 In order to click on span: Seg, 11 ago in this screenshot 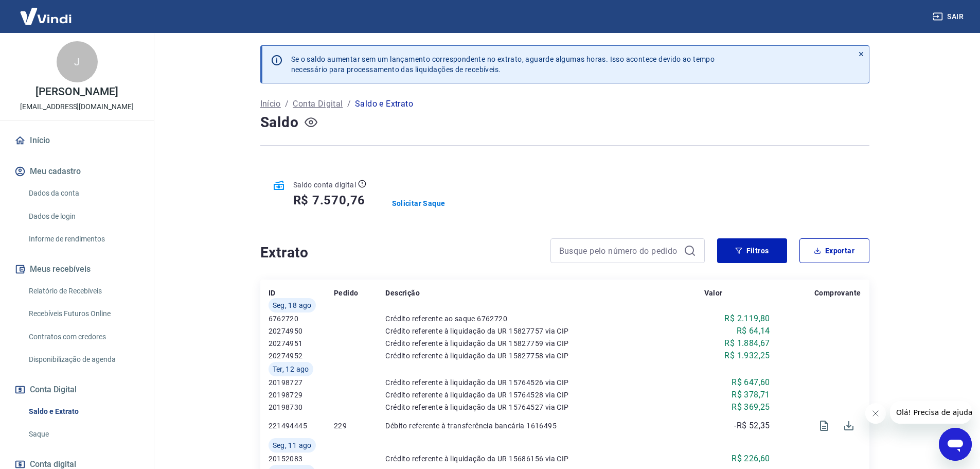, I will do `click(292, 445)`.